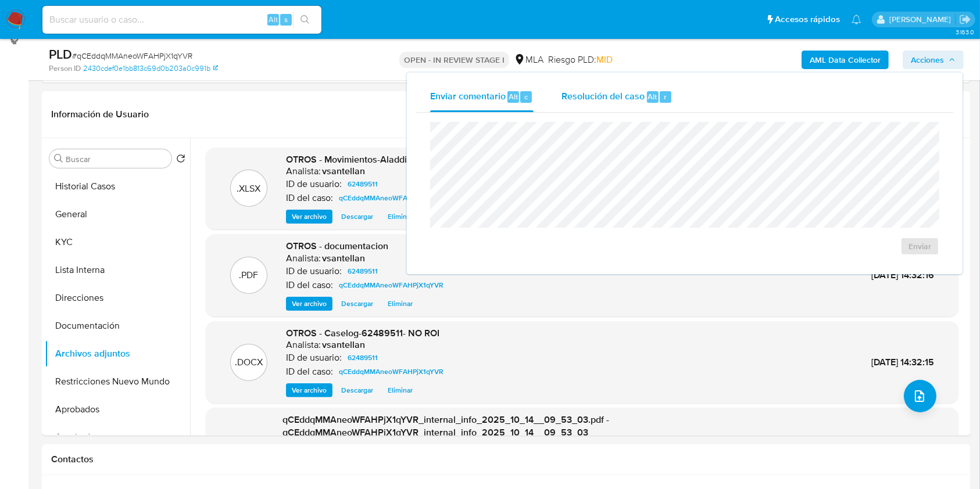 This screenshot has width=980, height=489. Describe the element at coordinates (117, 298) in the screenshot. I see `button: Direcciones` at that location.